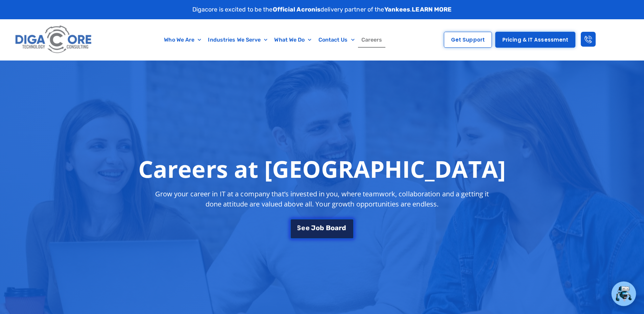  What do you see at coordinates (535, 40) in the screenshot?
I see `span: Pricing & IT Assessment` at bounding box center [535, 40].